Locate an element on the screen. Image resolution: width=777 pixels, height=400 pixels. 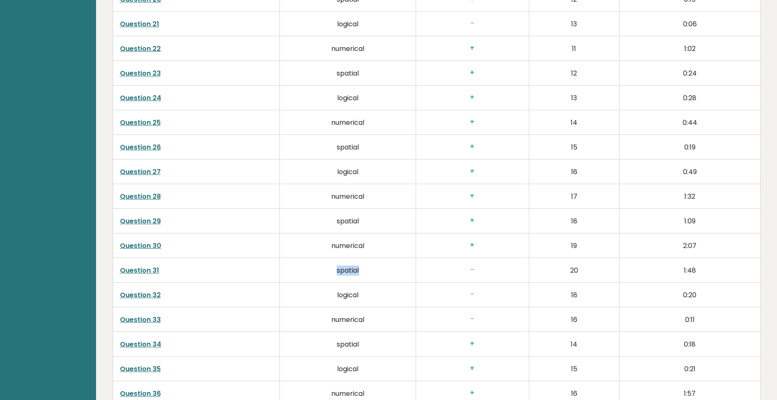
a: Question 23 is located at coordinates (140, 73).